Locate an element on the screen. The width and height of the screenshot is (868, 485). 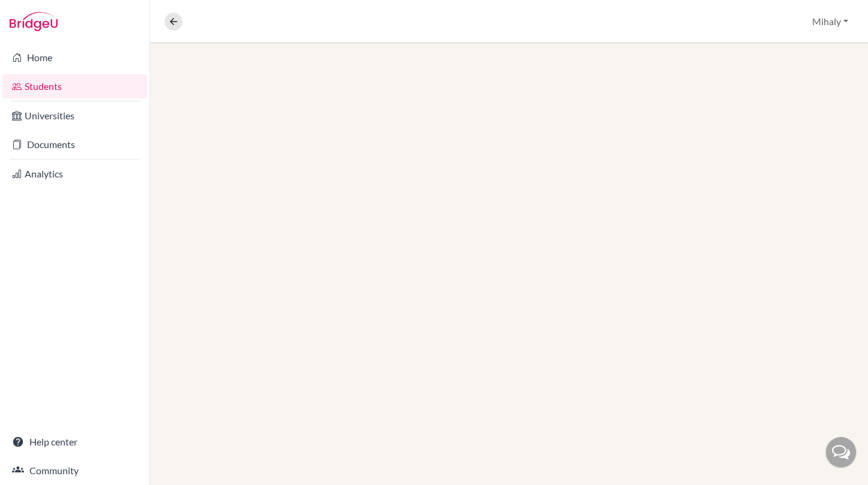
a: Home is located at coordinates (75, 58).